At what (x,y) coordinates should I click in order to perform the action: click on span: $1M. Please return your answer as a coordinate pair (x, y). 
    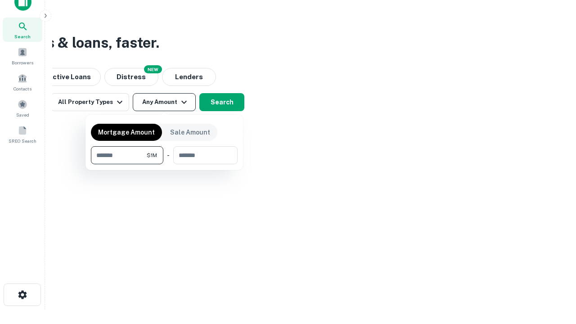
    Looking at the image, I should click on (152, 155).